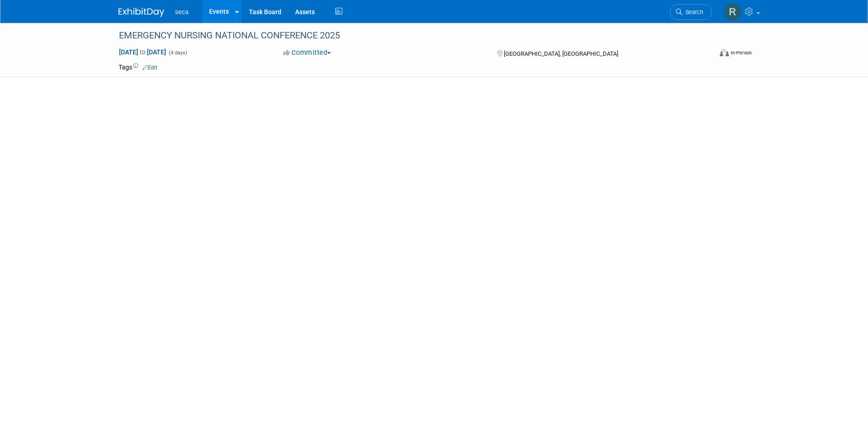  Describe the element at coordinates (138, 67) in the screenshot. I see `td: Tags` at that location.